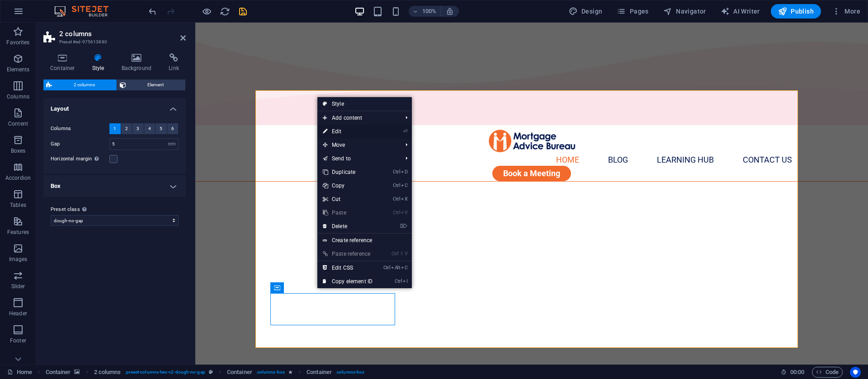 The height and width of the screenshot is (379, 868). What do you see at coordinates (357, 145) in the screenshot?
I see `span: Move` at bounding box center [357, 145].